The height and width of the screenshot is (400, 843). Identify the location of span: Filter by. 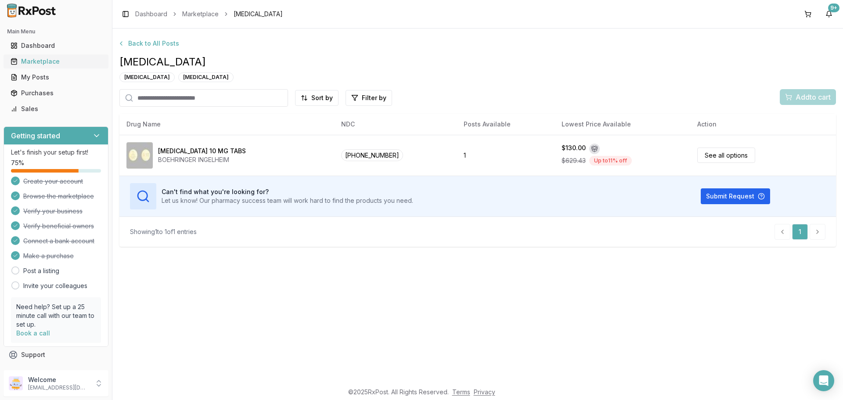
(374, 98).